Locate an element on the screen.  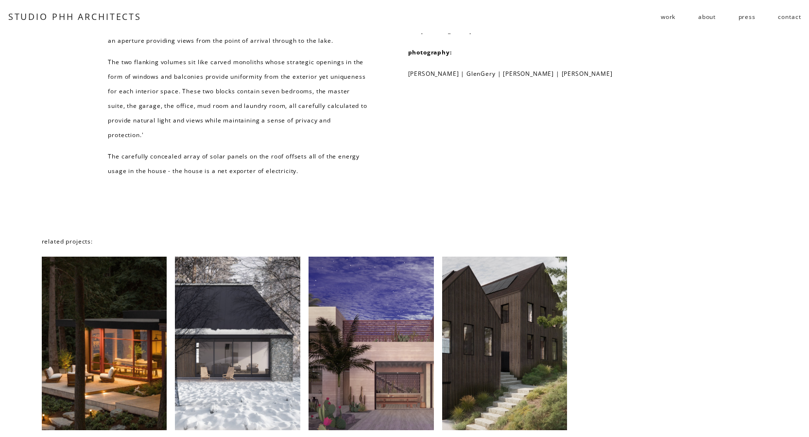
a: press is located at coordinates (747, 17).